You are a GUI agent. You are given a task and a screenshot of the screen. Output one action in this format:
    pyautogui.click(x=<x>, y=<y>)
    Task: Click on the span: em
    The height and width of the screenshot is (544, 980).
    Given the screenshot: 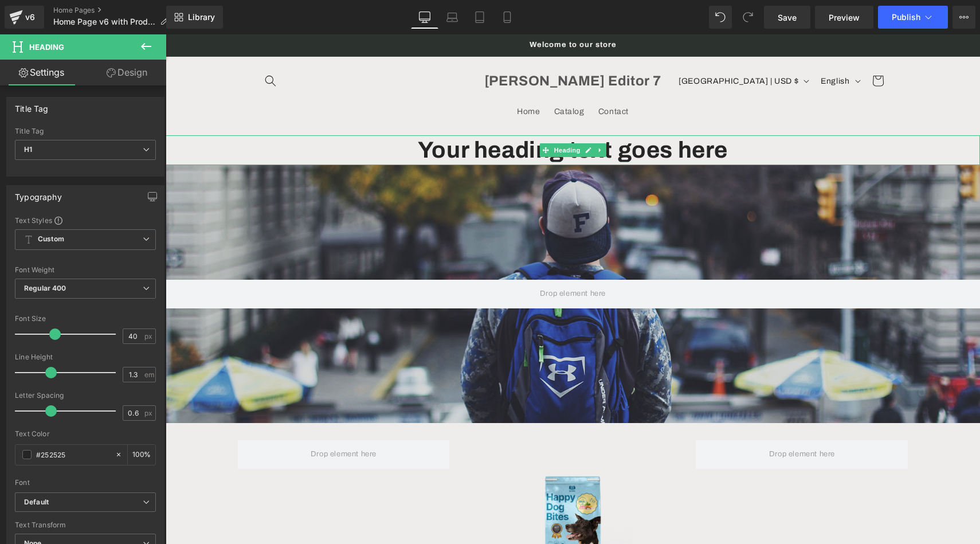 What is the action you would take?
    pyautogui.click(x=149, y=374)
    